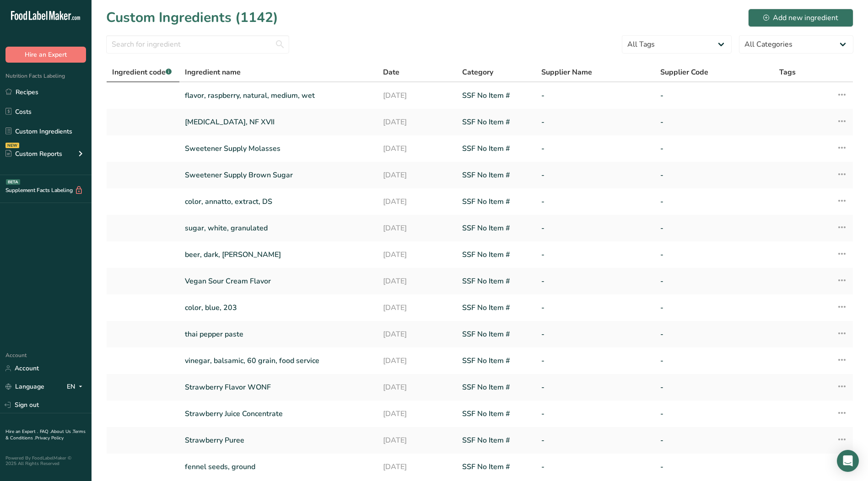 The image size is (868, 481). What do you see at coordinates (278, 95) in the screenshot?
I see `a: flavor, raspberry, natural, medium, wet` at bounding box center [278, 95].